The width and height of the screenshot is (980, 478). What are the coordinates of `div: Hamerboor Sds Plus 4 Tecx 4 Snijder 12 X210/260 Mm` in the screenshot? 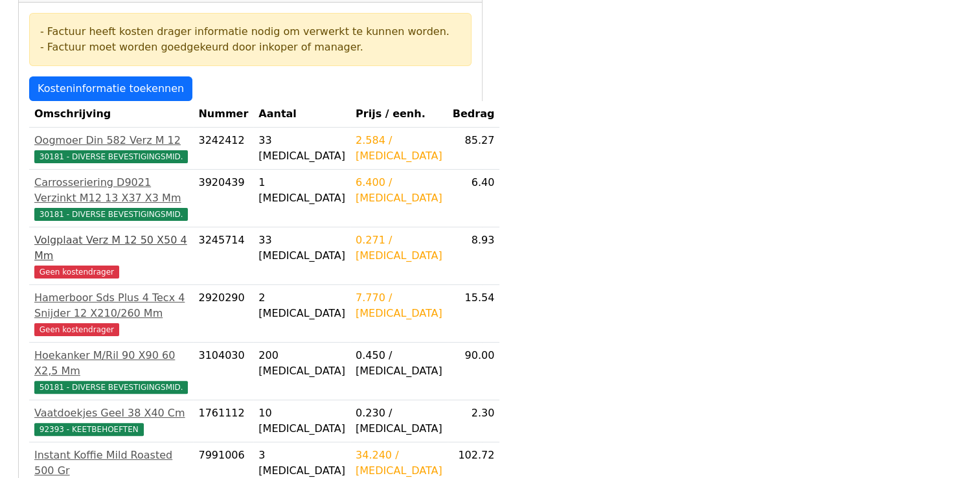 It's located at (111, 306).